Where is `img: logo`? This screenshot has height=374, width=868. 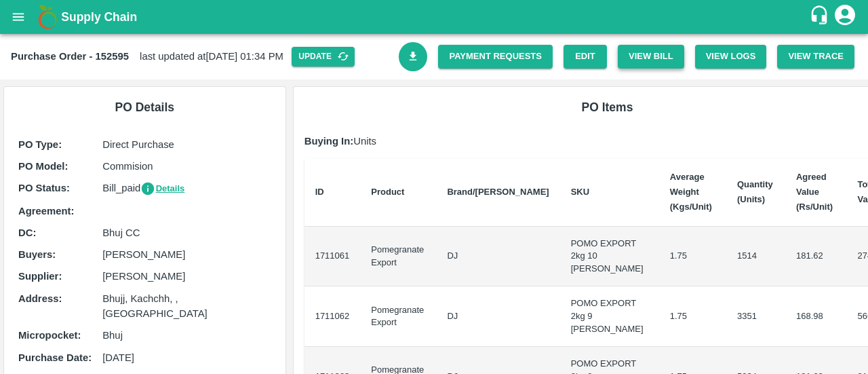 img: logo is located at coordinates (48, 17).